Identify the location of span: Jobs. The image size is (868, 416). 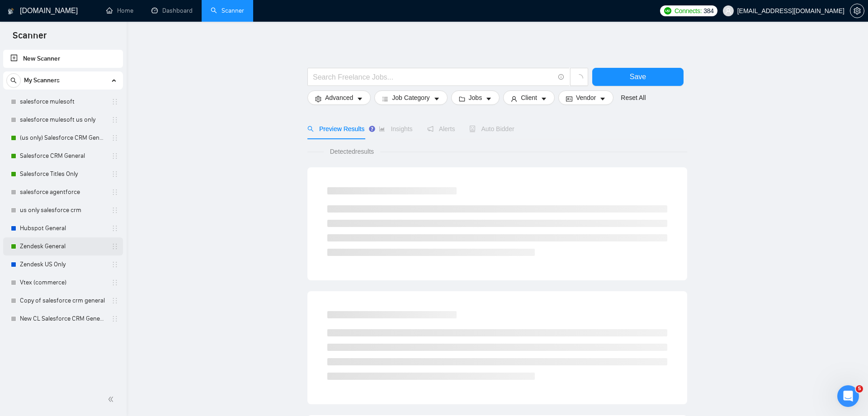
(476, 98).